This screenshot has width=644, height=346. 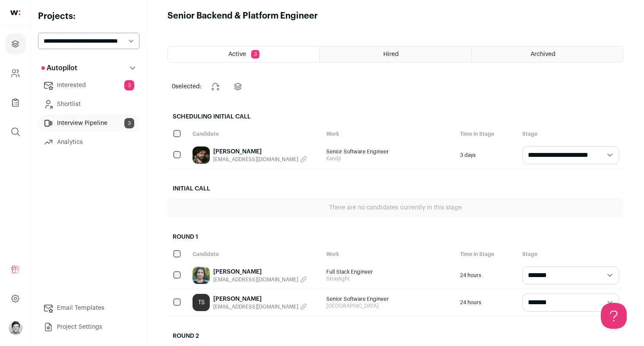 I want to click on span: Active, so click(x=237, y=54).